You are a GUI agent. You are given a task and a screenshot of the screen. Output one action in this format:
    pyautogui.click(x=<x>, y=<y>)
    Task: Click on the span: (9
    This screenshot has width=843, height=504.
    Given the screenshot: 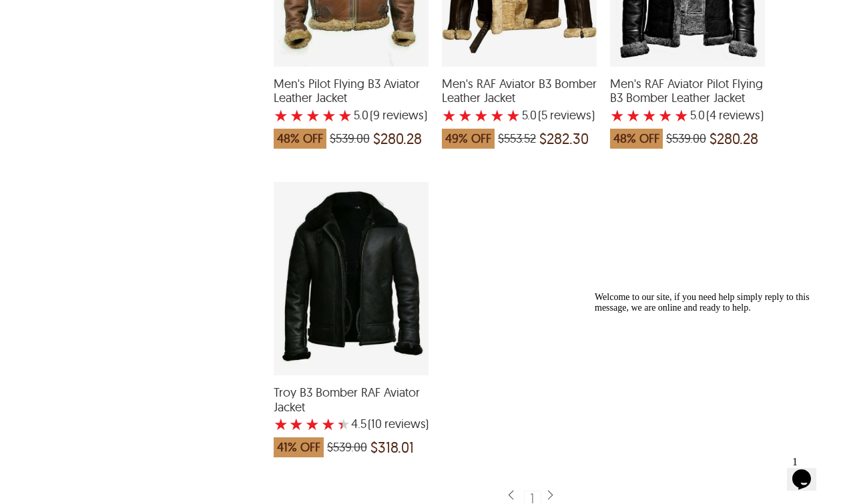 What is the action you would take?
    pyautogui.click(x=374, y=116)
    